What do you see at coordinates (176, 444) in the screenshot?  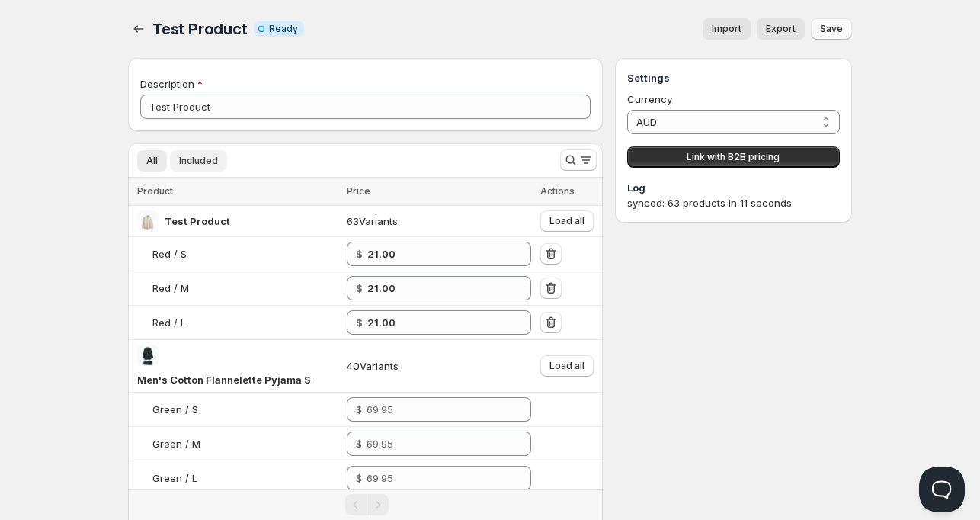 I see `span: Green / M` at bounding box center [176, 444].